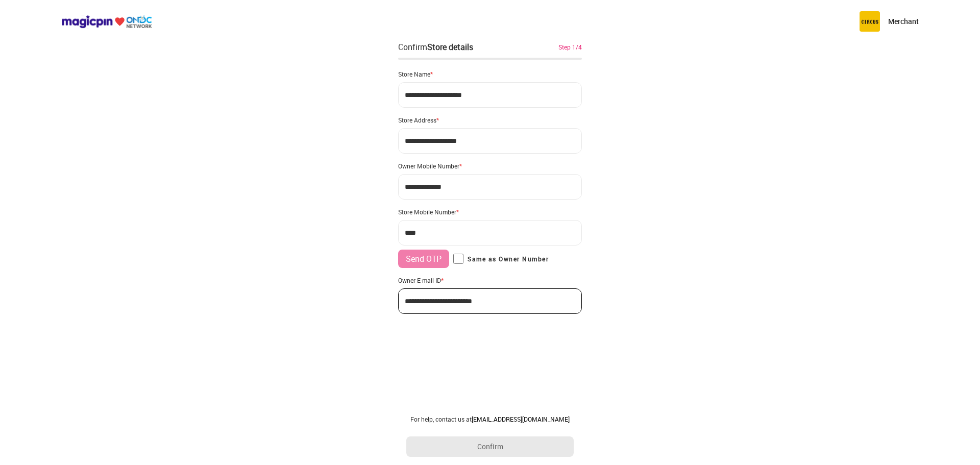 The width and height of the screenshot is (980, 465). What do you see at coordinates (459, 259) in the screenshot?
I see `input: Same as Owner Number` at bounding box center [459, 259].